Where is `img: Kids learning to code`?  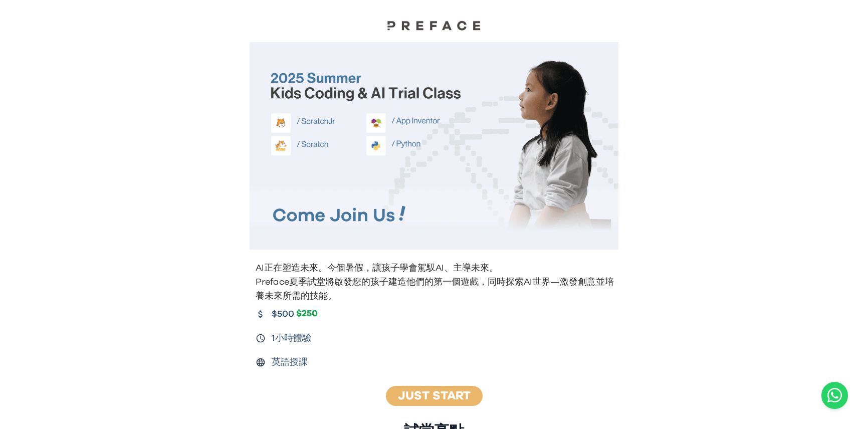
img: Kids learning to code is located at coordinates (434, 146).